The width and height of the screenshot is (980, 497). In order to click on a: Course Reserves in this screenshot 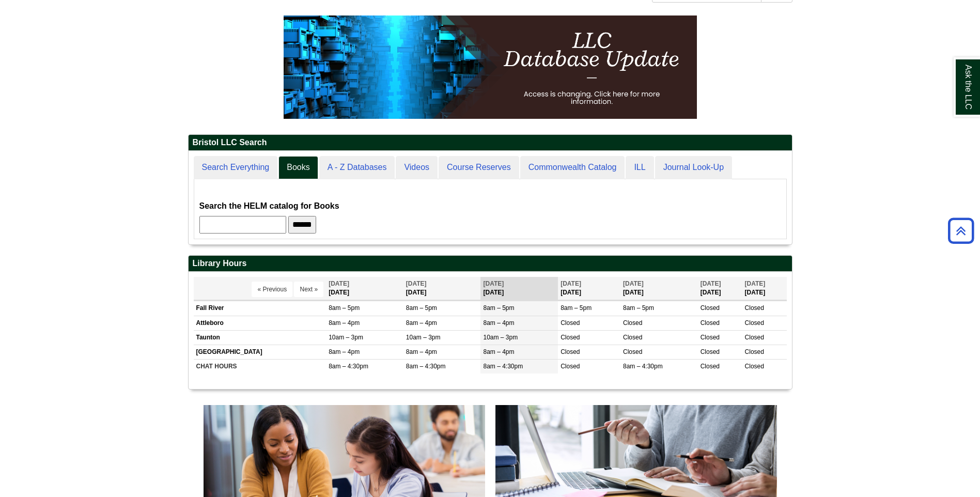, I will do `click(479, 167)`.